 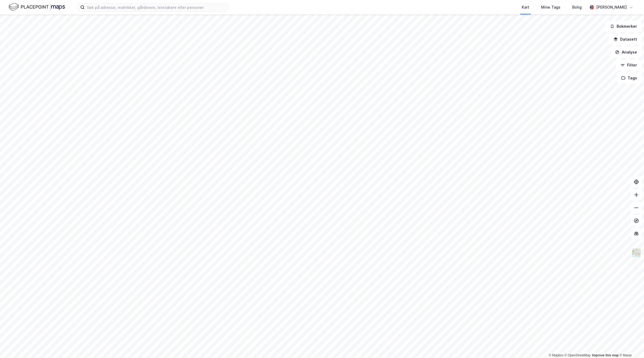 What do you see at coordinates (37, 7) in the screenshot?
I see `img: logo.f888ab2527a4732fd821a326f86c7f29.svg` at bounding box center [37, 7].